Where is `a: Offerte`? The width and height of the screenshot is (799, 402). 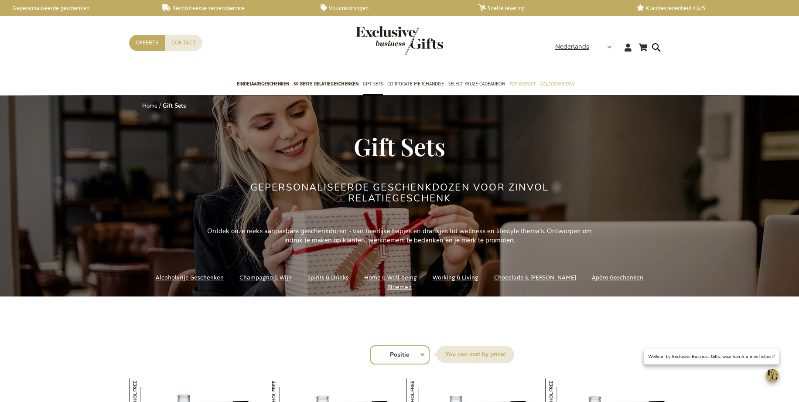 a: Offerte is located at coordinates (147, 43).